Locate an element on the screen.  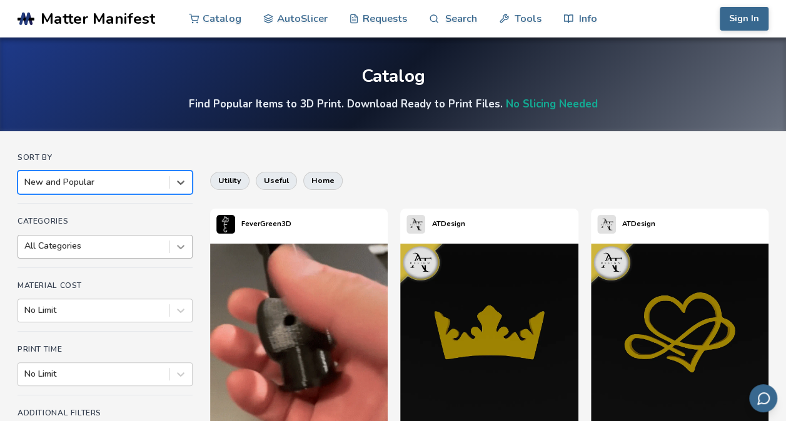
input: New and Popular is located at coordinates (26, 182).